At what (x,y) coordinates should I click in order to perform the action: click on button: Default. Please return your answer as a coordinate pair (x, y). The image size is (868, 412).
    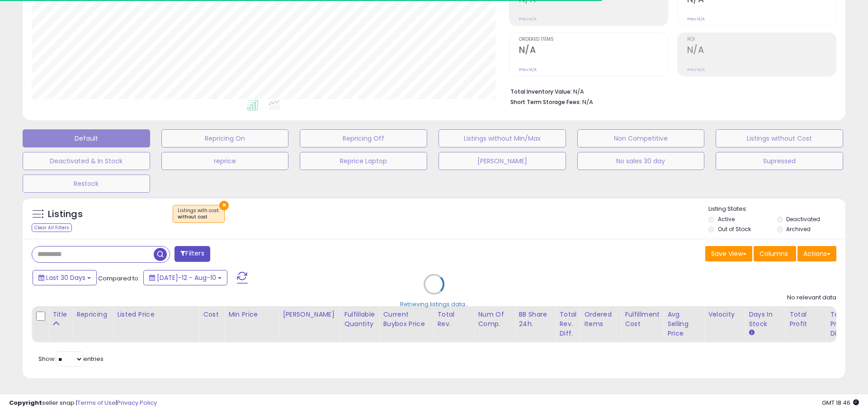
    Looking at the image, I should click on (86, 139).